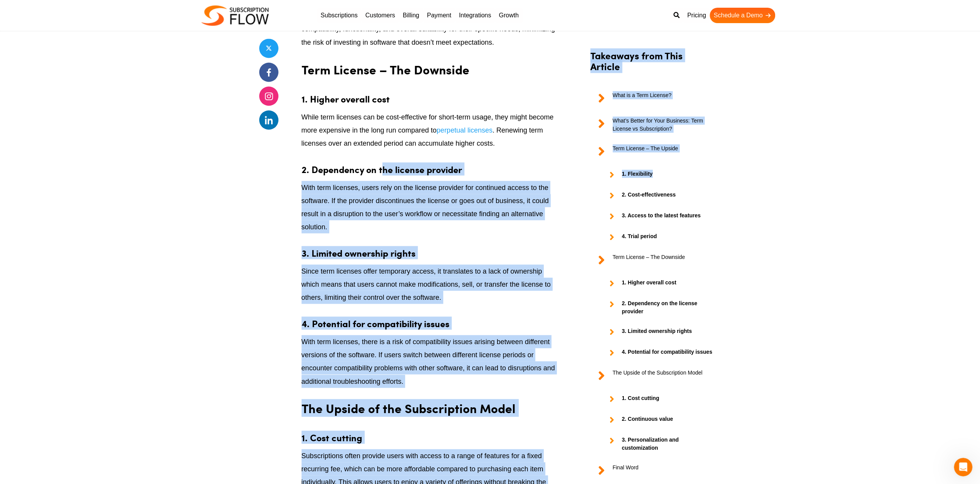 This screenshot has height=484, width=980. I want to click on strong: 2. Cost-effectiveness, so click(649, 195).